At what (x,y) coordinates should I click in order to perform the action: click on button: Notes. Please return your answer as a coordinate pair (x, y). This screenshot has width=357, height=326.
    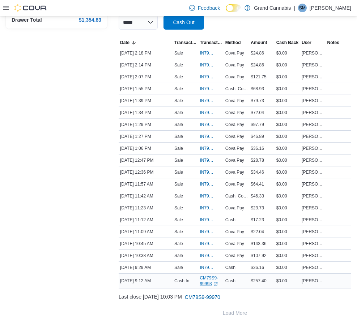
    Looking at the image, I should click on (338, 43).